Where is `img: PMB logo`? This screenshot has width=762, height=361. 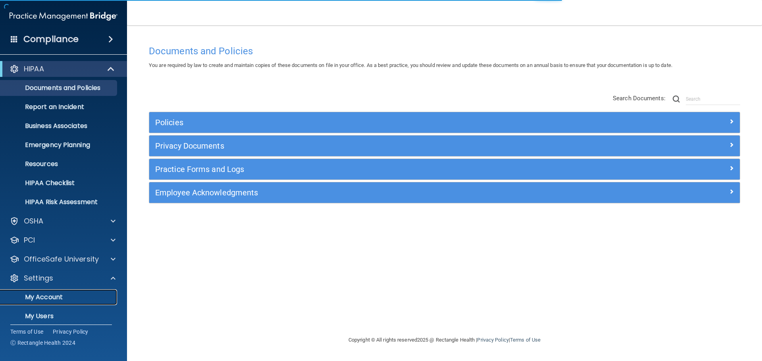
img: PMB logo is located at coordinates (63, 16).